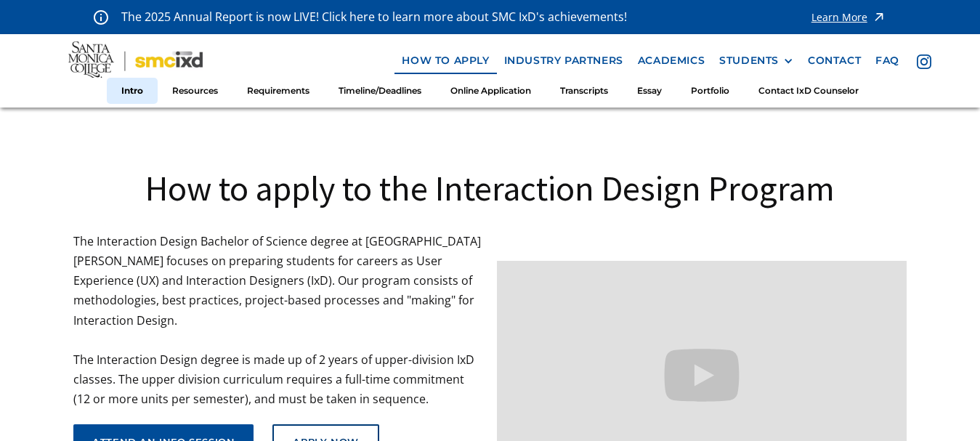  What do you see at coordinates (879, 16) in the screenshot?
I see `img: icon - arrow - alert` at bounding box center [879, 16].